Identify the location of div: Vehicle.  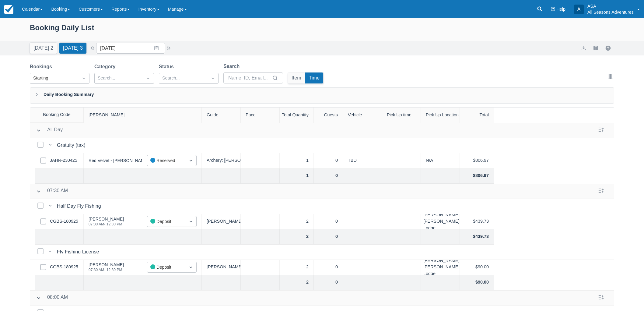
(363, 115).